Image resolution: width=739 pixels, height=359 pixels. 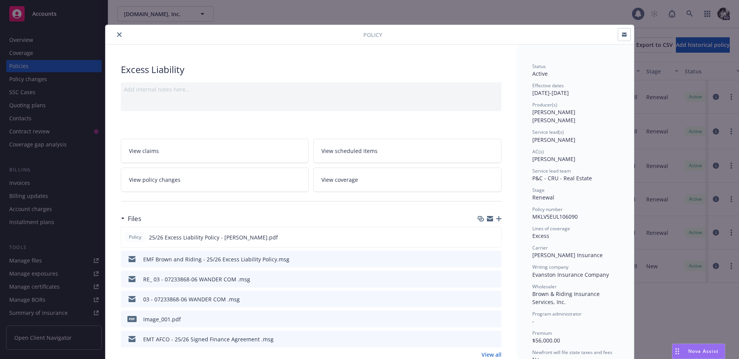 I want to click on a: View policy changes, so click(x=215, y=180).